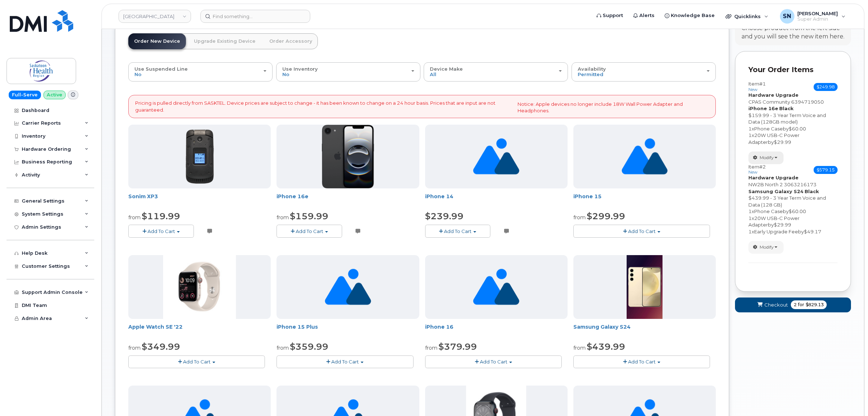 This screenshot has width=868, height=416. Describe the element at coordinates (457, 347) in the screenshot. I see `span: $379.99` at that location.